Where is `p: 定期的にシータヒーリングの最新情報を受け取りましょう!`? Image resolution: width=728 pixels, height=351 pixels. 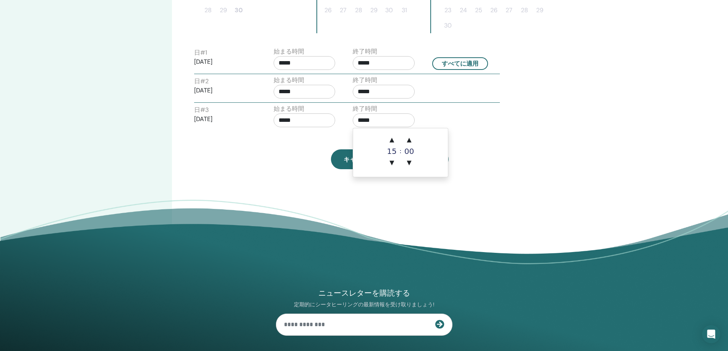 p: 定期的にシータヒーリングの最新情報を受け取りましょう! is located at coordinates (364, 305).